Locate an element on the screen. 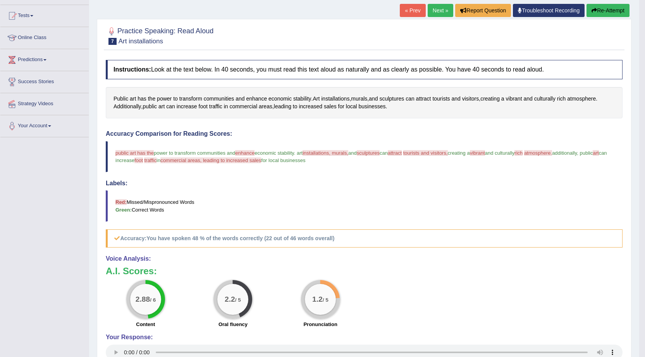 The width and height of the screenshot is (645, 357). span: 7 is located at coordinates (112, 41).